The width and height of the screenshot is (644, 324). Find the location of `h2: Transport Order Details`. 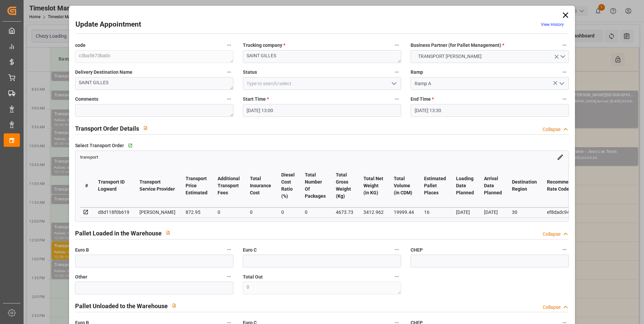

h2: Transport Order Details is located at coordinates (107, 128).